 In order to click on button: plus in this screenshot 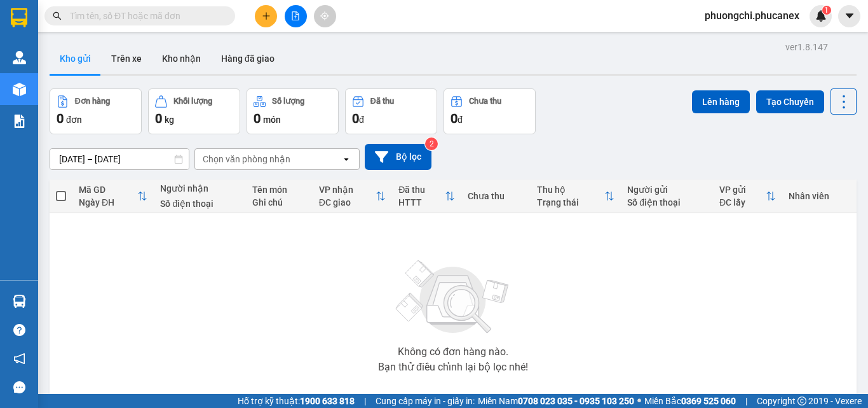, I will do `click(266, 16)`.